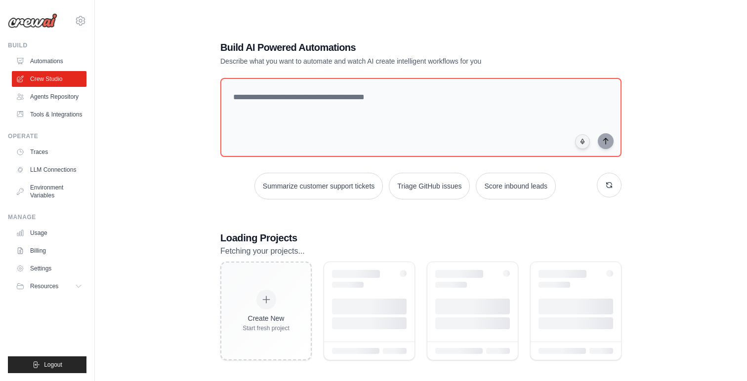 This screenshot has width=747, height=381. Describe the element at coordinates (47, 45) in the screenshot. I see `div: Build` at that location.